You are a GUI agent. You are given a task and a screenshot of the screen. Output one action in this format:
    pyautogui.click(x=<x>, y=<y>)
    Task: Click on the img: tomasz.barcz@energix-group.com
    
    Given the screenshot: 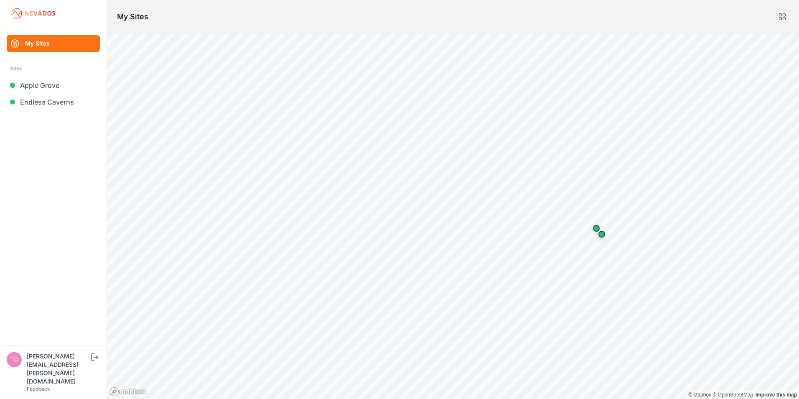 What is the action you would take?
    pyautogui.click(x=14, y=360)
    